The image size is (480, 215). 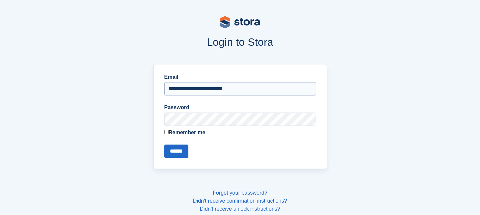 I want to click on a: Forgot your password?, so click(x=240, y=192).